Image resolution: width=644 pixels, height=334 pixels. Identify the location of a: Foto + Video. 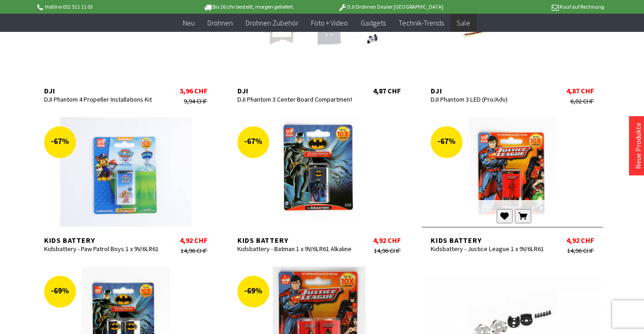
(329, 23).